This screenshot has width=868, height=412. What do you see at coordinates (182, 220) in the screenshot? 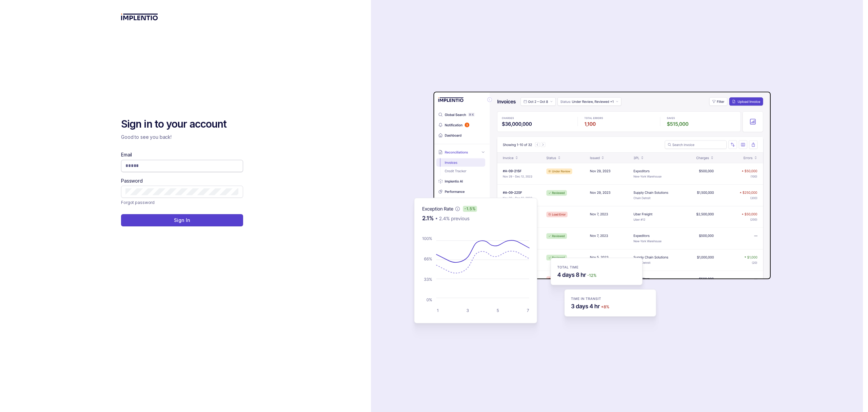
I see `p: Sign In` at bounding box center [182, 220].